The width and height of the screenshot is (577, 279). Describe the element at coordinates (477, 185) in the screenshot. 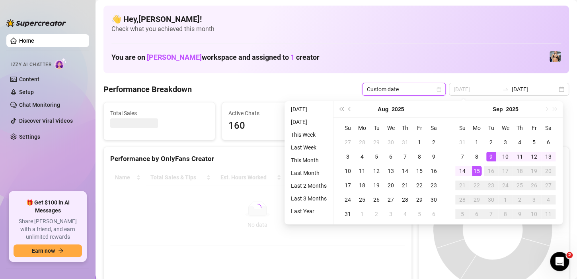

I see `td: 2025-09-22` at that location.